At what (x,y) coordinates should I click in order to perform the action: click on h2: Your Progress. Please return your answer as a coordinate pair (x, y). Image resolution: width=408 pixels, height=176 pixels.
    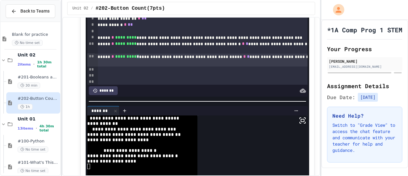
    Looking at the image, I should click on (365, 49).